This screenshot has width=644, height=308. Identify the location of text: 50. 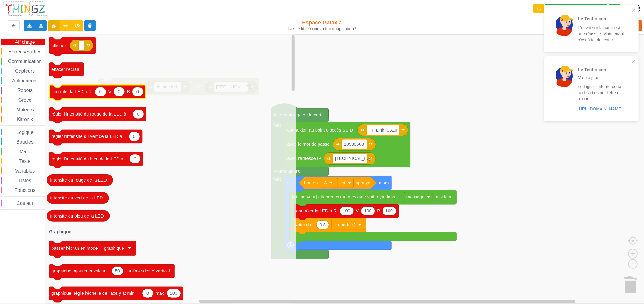
(117, 271).